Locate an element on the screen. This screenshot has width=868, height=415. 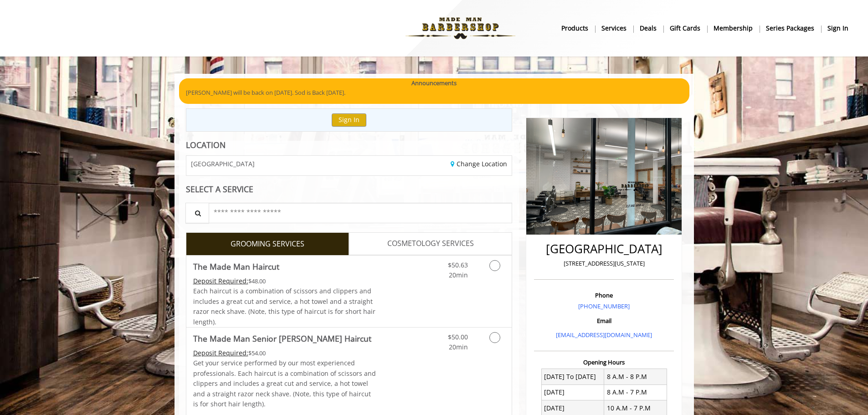
a: Gift cardsgift cards is located at coordinates (685, 28).